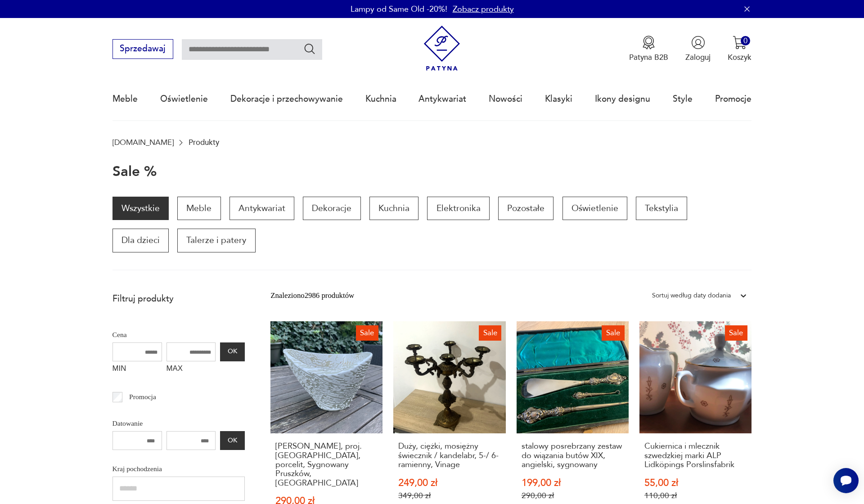  Describe the element at coordinates (394, 209) in the screenshot. I see `p: Kuchnia` at that location.